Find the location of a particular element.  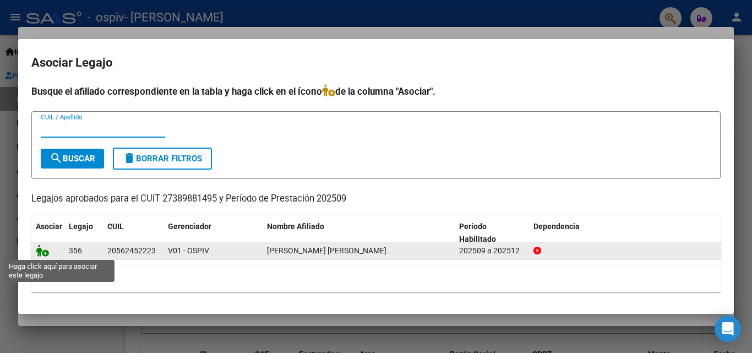

span: Borrar Filtros is located at coordinates (163, 159).